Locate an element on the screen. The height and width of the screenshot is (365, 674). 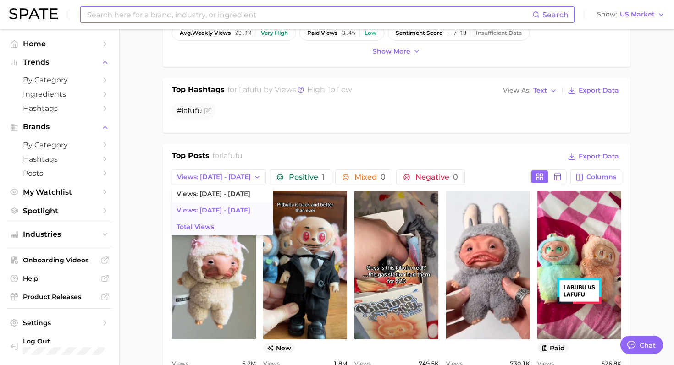
h1: Top Posts is located at coordinates (191, 157).